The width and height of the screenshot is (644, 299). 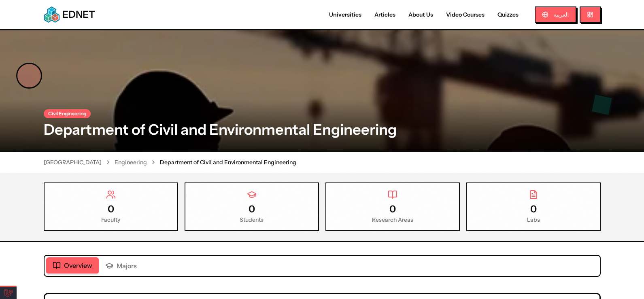 What do you see at coordinates (127, 265) in the screenshot?
I see `span: Majors` at bounding box center [127, 265].